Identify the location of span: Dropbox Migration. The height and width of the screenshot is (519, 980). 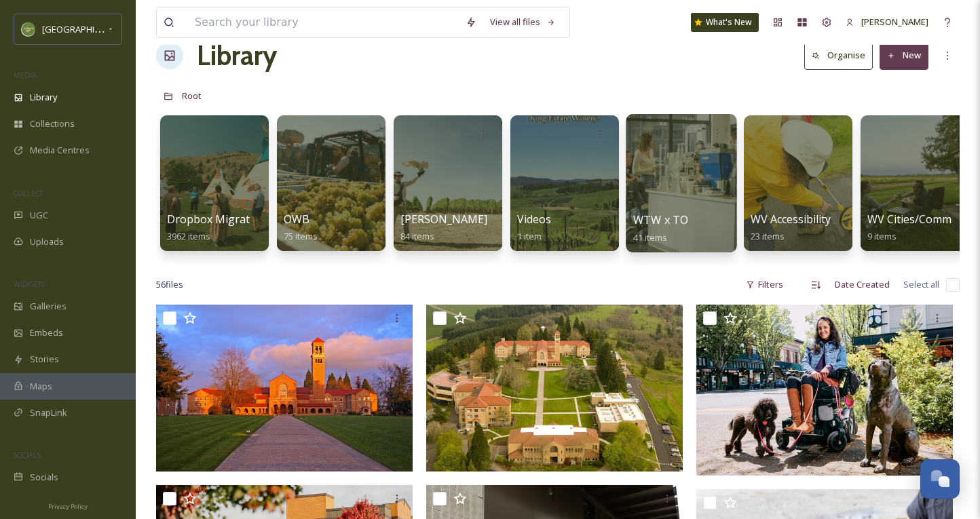
(216, 219).